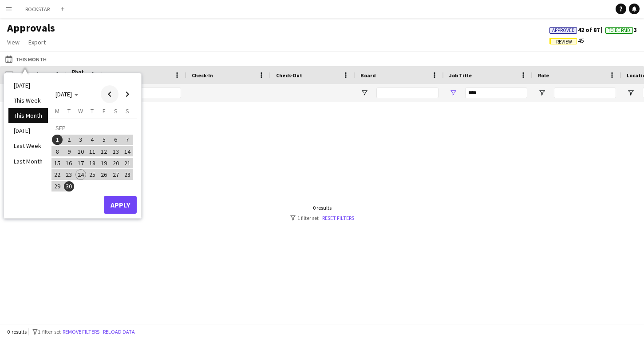  What do you see at coordinates (460, 75) in the screenshot?
I see `span: Job Title` at bounding box center [460, 75].